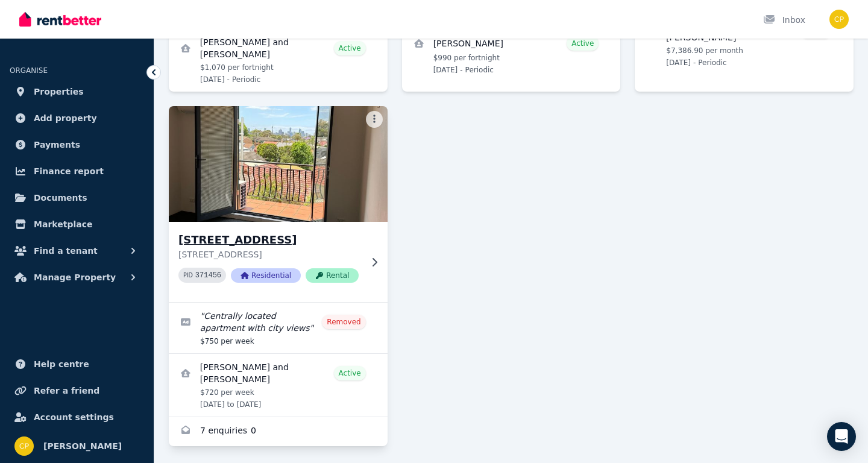 This screenshot has height=463, width=868. What do you see at coordinates (76, 119) in the screenshot?
I see `a: Add property` at bounding box center [76, 119].